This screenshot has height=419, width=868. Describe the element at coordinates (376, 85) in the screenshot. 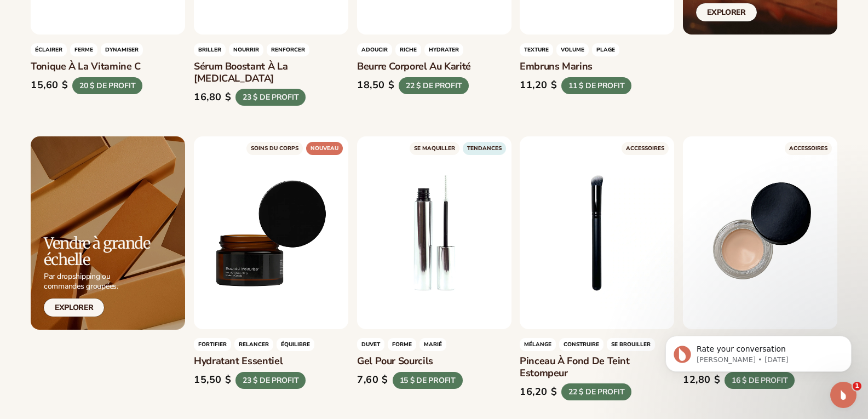

I see `font: 18,50 $` at that location.